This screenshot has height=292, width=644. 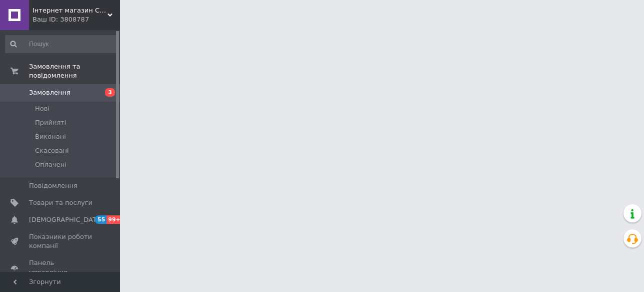 What do you see at coordinates (100, 219) in the screenshot?
I see `span: 55` at bounding box center [100, 219].